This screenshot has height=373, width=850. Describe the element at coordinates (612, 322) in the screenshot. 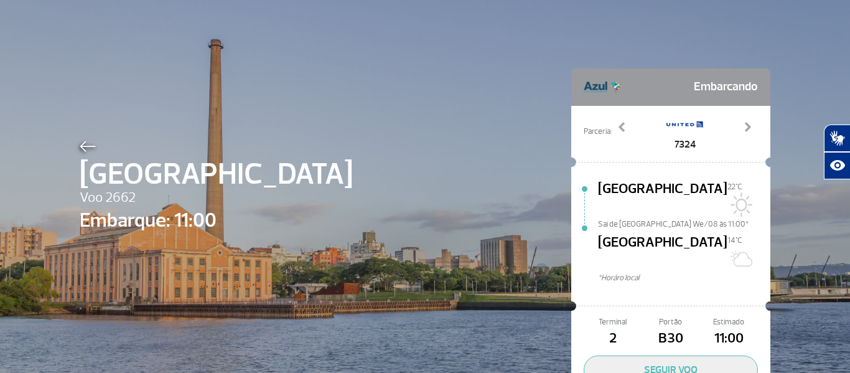

I see `span: Terminal` at that location.